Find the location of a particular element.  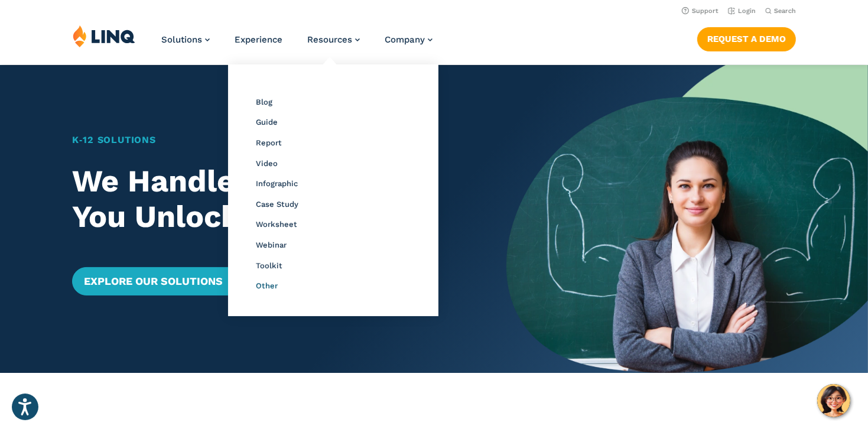

a: Guide is located at coordinates (266, 122).